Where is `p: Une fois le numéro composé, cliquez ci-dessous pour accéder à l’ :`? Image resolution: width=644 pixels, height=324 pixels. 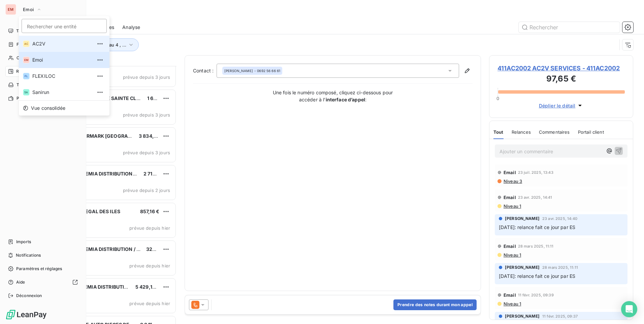
p: Une fois le numéro composé, cliquez ci-dessous pour accéder à l’ : is located at coordinates (333, 96).